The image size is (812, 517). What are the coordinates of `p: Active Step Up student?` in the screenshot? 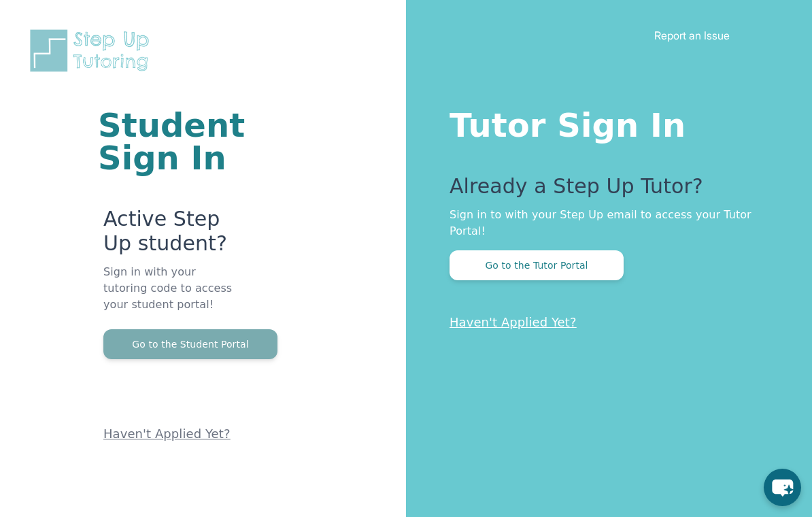 It's located at (173, 235).